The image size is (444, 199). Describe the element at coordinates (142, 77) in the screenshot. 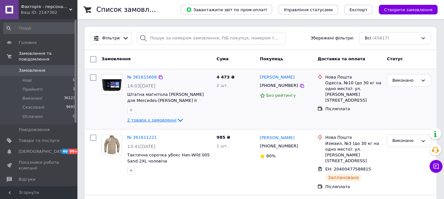

I see `a: № 361615608` at that location.